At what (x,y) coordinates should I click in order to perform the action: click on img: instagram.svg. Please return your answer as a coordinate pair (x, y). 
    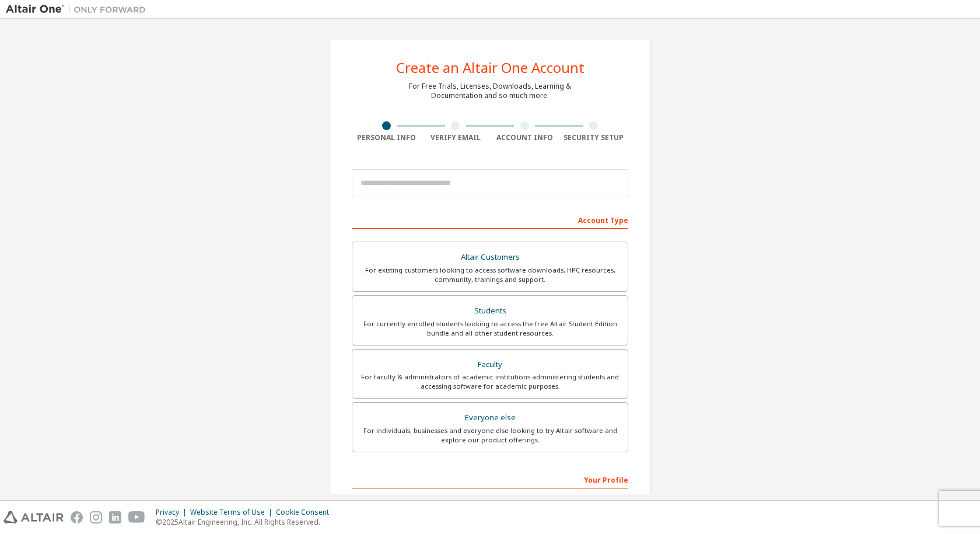
    Looking at the image, I should click on (96, 517).